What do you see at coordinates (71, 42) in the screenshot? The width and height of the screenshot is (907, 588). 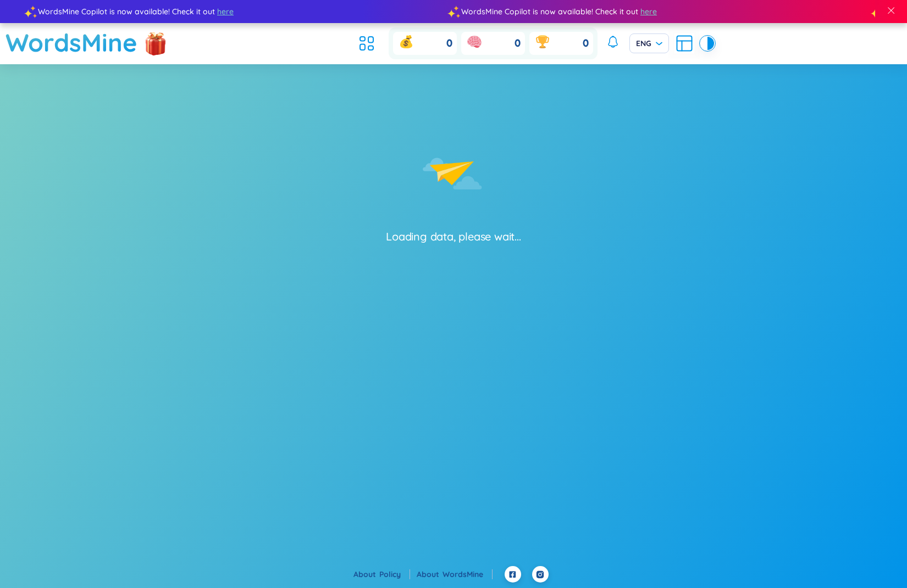 I see `h1: WordsMine` at bounding box center [71, 42].